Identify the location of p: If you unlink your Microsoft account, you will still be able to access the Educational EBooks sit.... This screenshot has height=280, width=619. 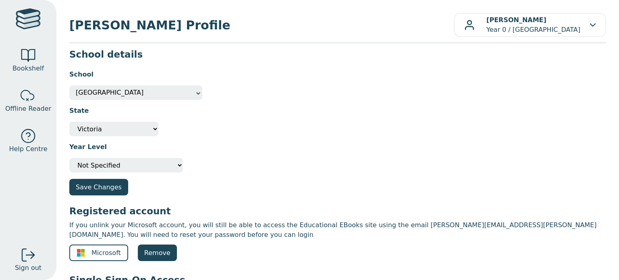
(338, 230).